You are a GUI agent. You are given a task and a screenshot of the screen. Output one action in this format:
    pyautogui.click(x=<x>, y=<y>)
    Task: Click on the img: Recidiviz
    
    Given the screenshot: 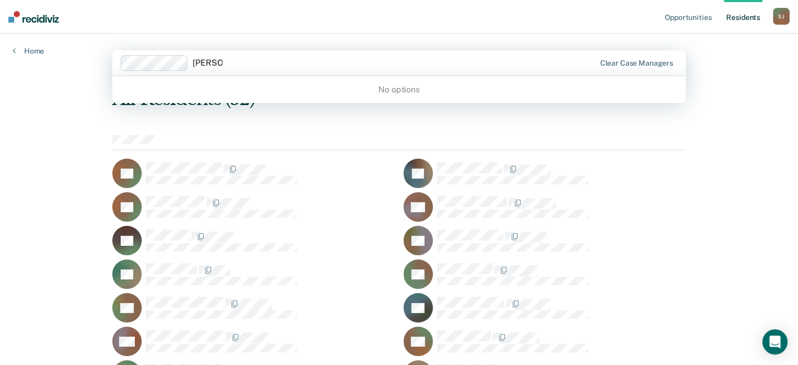 What is the action you would take?
    pyautogui.click(x=34, y=17)
    